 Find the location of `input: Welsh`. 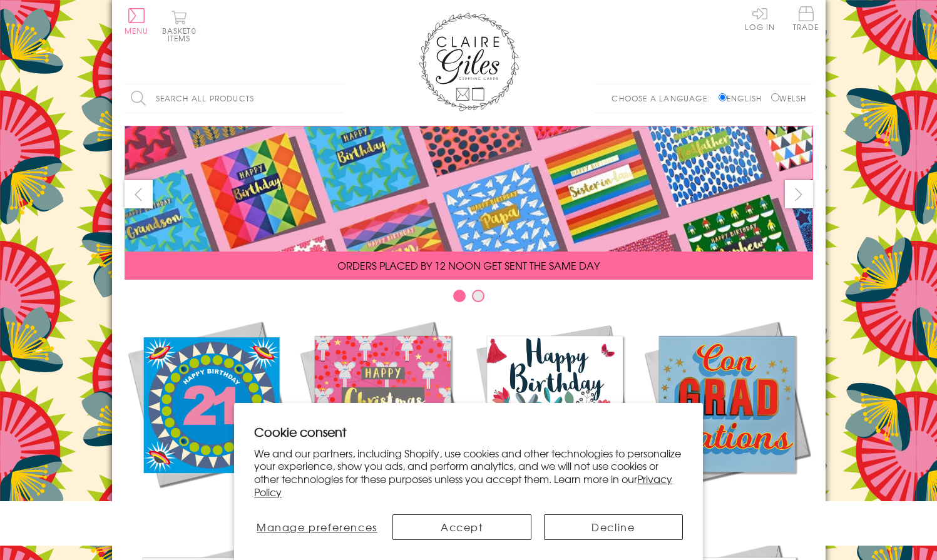

input: Welsh is located at coordinates (775, 97).